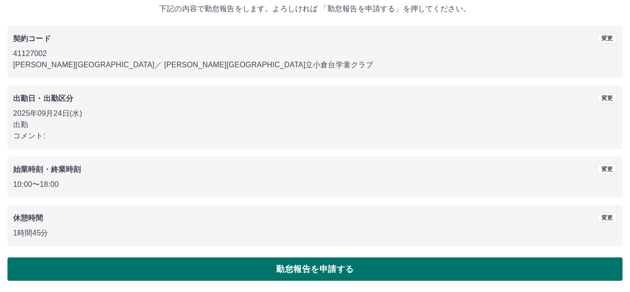 This screenshot has width=630, height=292. Describe the element at coordinates (315, 269) in the screenshot. I see `button: 勤怠報告を申請する` at that location.